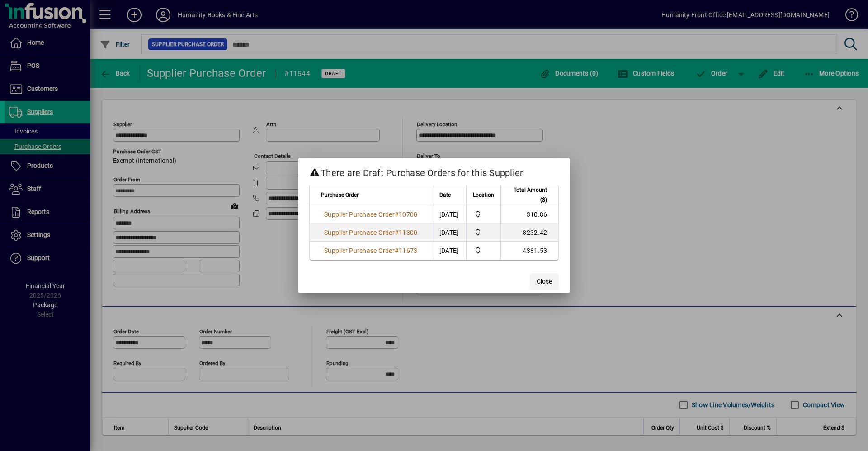 This screenshot has width=868, height=451. Describe the element at coordinates (339, 195) in the screenshot. I see `span: Purchase Order` at that location.